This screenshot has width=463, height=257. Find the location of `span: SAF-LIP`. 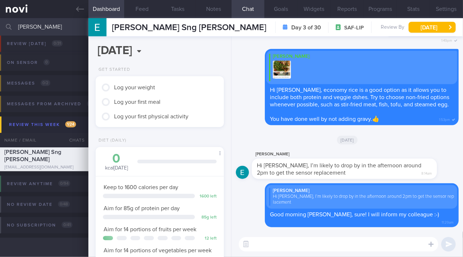

span: SAF-LIP is located at coordinates (354, 28).